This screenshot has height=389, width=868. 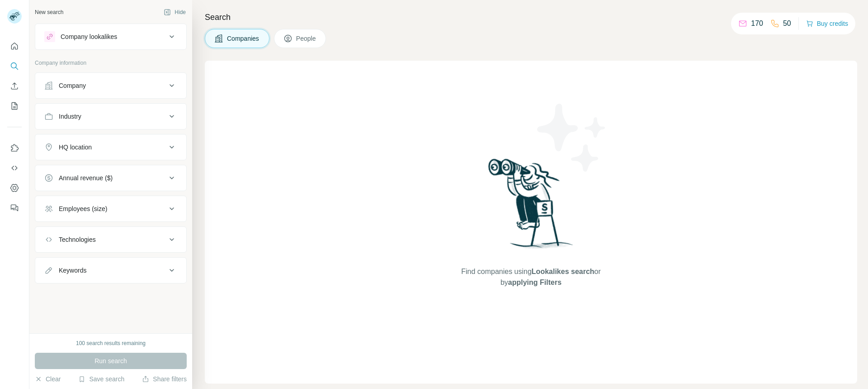 What do you see at coordinates (111, 270) in the screenshot?
I see `button: Keywords` at bounding box center [111, 270].